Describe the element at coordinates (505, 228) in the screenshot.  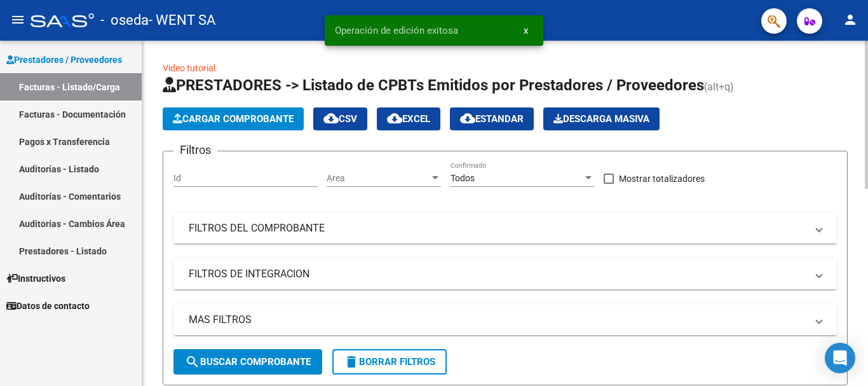
I see `mat-expansion-panel-header: FILTROS DEL COMPROBANTE` at that location.